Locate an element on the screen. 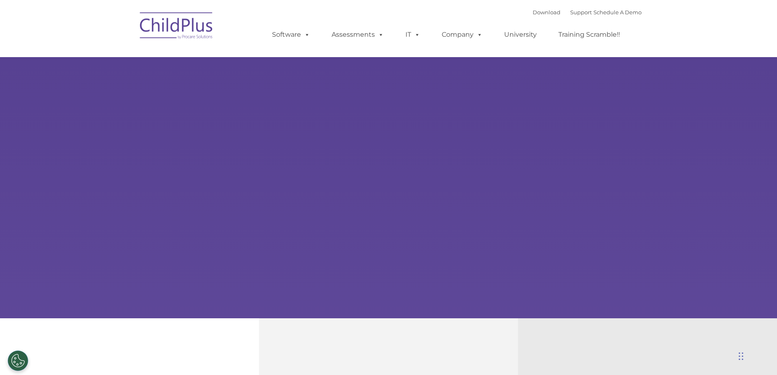 The image size is (777, 375). img: ChildPlus by Procare Solutions is located at coordinates (177, 27).